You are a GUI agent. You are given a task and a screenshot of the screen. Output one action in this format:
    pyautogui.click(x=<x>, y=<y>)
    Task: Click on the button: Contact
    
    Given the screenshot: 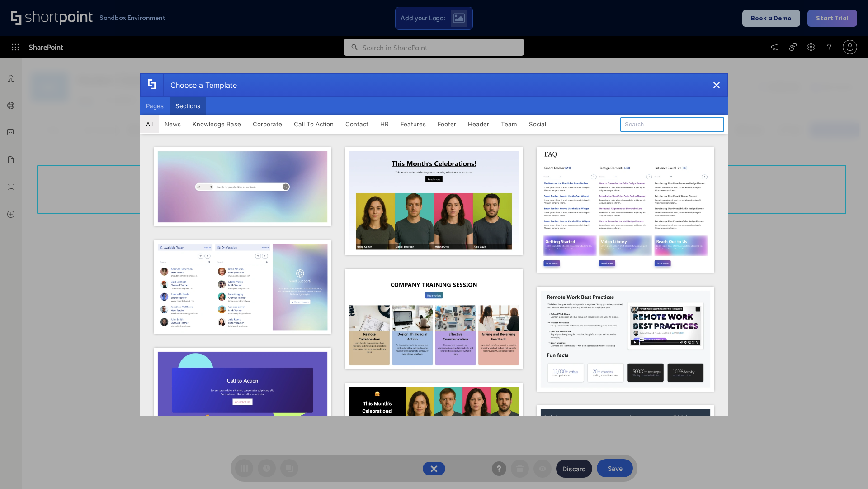 What is the action you would take?
    pyautogui.click(x=357, y=124)
    